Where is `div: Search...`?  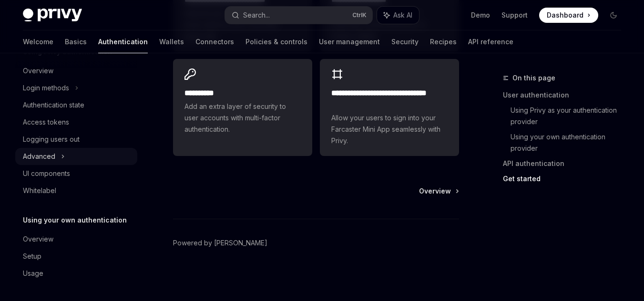
div: Search... is located at coordinates (256, 15).